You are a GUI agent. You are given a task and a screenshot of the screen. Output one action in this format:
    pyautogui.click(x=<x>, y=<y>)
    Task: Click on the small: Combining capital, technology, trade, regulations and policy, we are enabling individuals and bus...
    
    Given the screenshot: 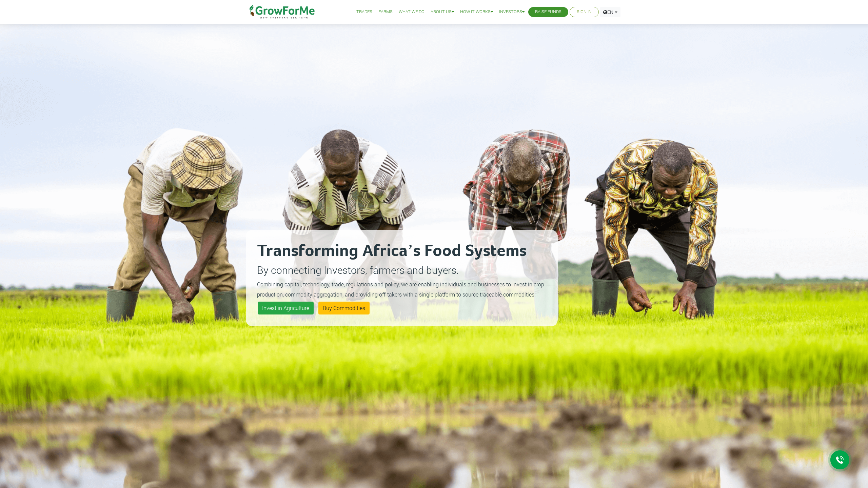 What is the action you would take?
    pyautogui.click(x=400, y=289)
    